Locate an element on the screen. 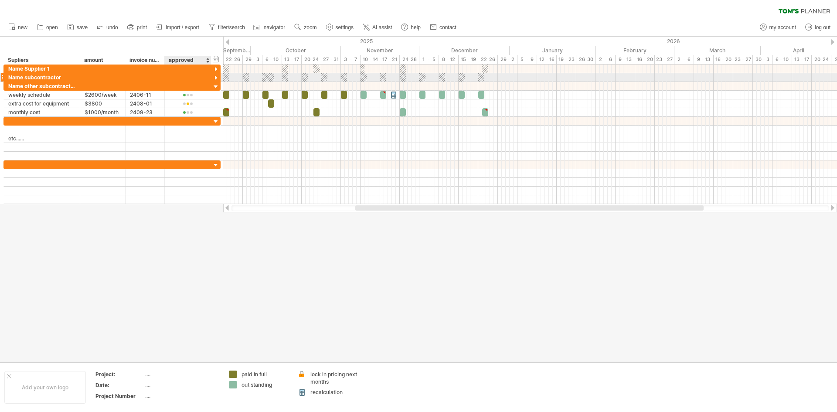 This screenshot has height=412, width=837. div: 5 - 9 is located at coordinates (527, 59).